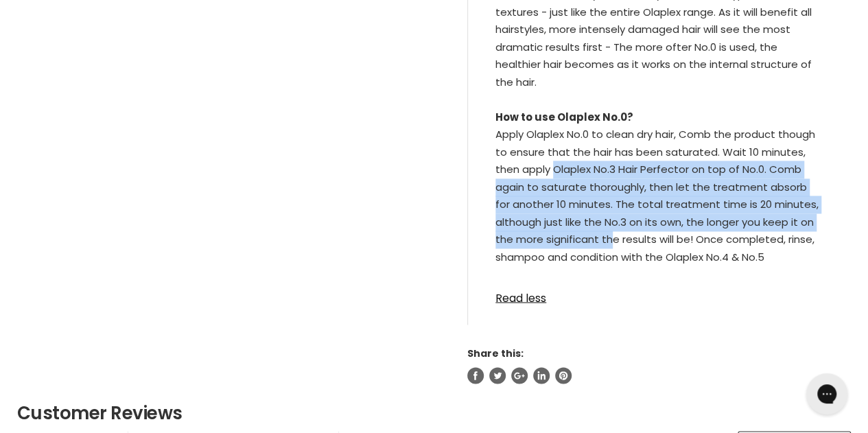  What do you see at coordinates (27, 26) in the screenshot?
I see `button: Open gorgias live chat` at bounding box center [27, 26].